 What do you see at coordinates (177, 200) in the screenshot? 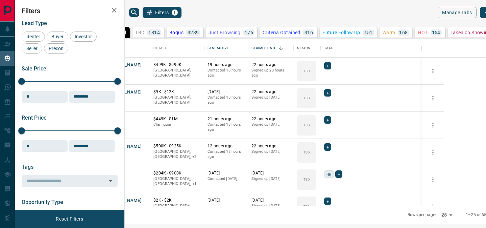
I see `p: $2K - $2K` at bounding box center [177, 200].